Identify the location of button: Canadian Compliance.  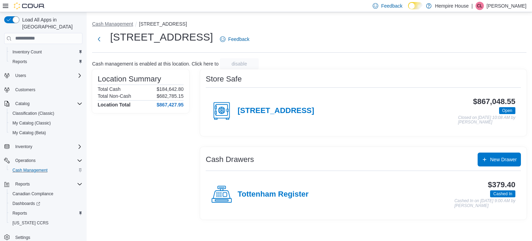
(46, 194).